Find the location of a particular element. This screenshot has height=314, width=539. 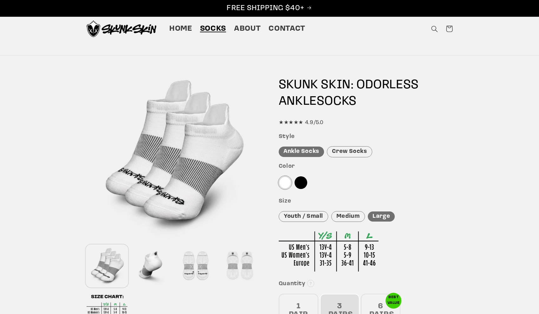

span: Socks is located at coordinates (213, 29).